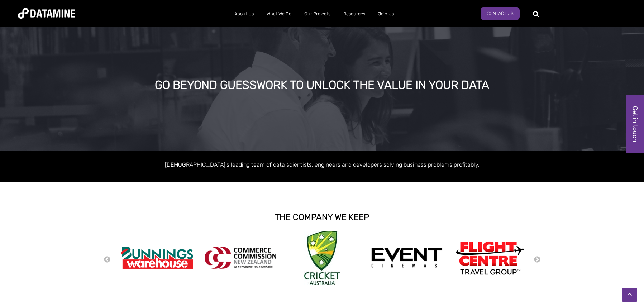  What do you see at coordinates (157, 258) in the screenshot?
I see `img: Bunnings Warehouse` at bounding box center [157, 258].